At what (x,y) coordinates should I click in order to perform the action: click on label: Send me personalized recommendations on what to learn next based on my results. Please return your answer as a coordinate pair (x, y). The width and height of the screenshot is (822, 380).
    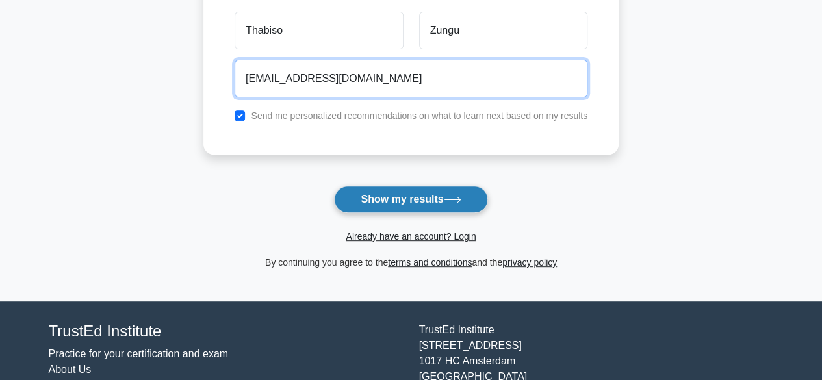
    Looking at the image, I should click on (419, 116).